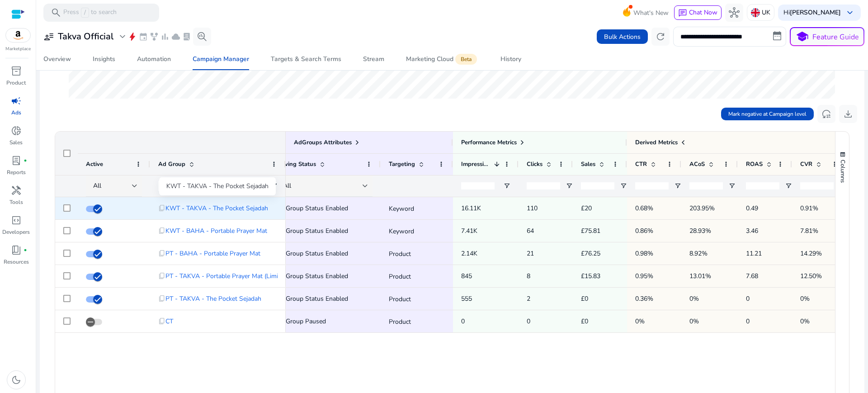  I want to click on p: £20, so click(600, 208).